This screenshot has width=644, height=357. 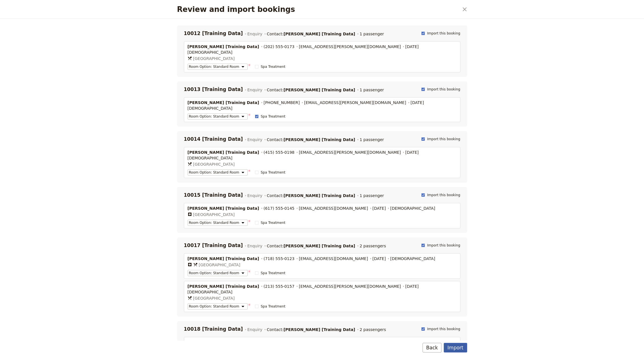 What do you see at coordinates (318, 9) in the screenshot?
I see `h2: Review and import bookings` at bounding box center [318, 9].